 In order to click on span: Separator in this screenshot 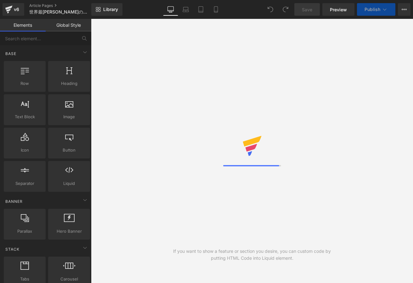, I will do `click(25, 183)`.